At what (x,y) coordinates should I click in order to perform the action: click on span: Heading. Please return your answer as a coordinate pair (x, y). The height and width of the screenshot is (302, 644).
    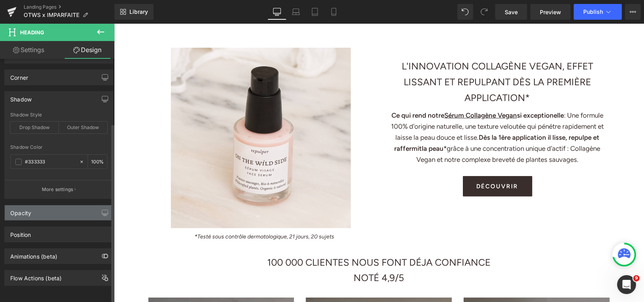
    Looking at the image, I should click on (32, 33).